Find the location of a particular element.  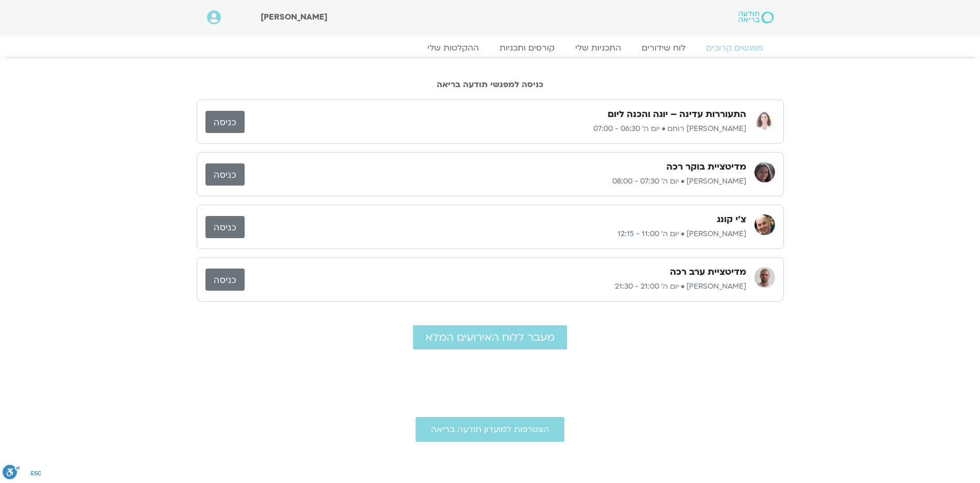

img: אריאל מירוז is located at coordinates (765, 225).